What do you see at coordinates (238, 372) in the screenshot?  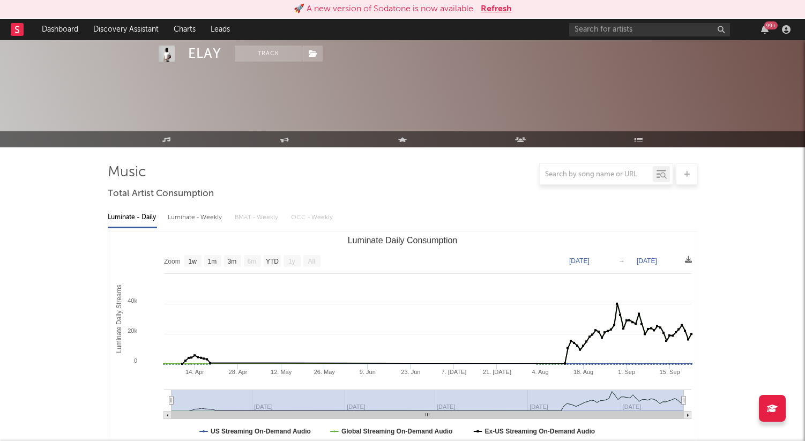 I see `text: 28. Apr` at bounding box center [238, 372].